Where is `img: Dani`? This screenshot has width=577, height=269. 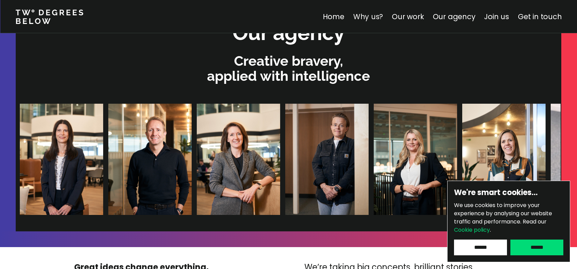 img: Dani is located at coordinates (288, 159).